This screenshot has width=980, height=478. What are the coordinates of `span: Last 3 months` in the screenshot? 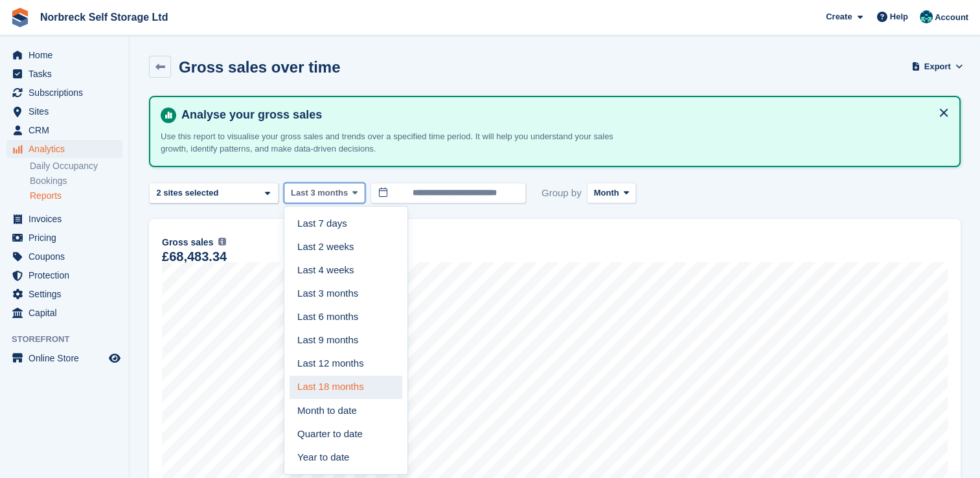 It's located at (319, 193).